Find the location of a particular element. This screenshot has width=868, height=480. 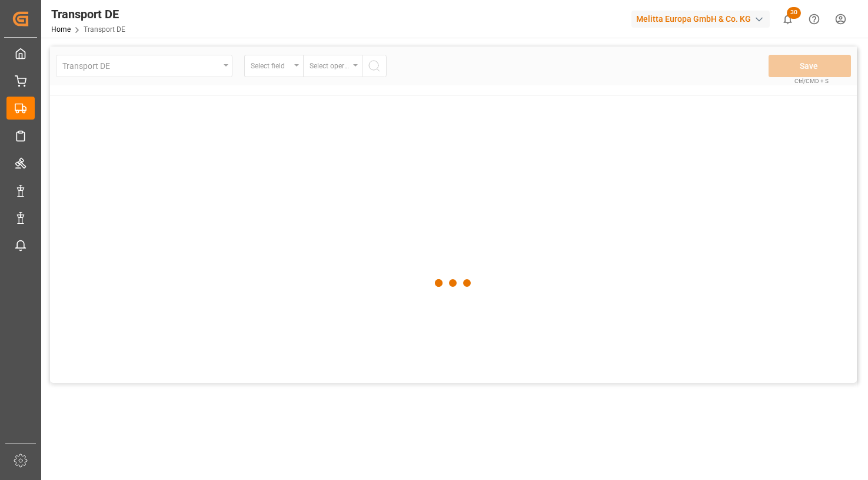

button: Help Center is located at coordinates (814, 19).